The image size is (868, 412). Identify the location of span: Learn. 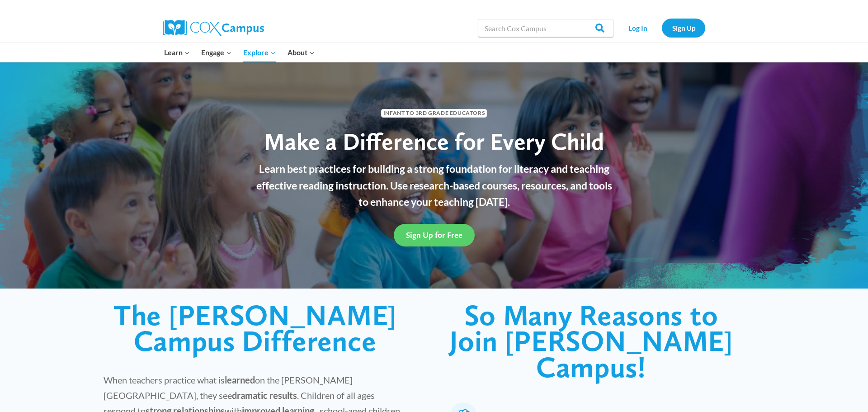
(177, 52).